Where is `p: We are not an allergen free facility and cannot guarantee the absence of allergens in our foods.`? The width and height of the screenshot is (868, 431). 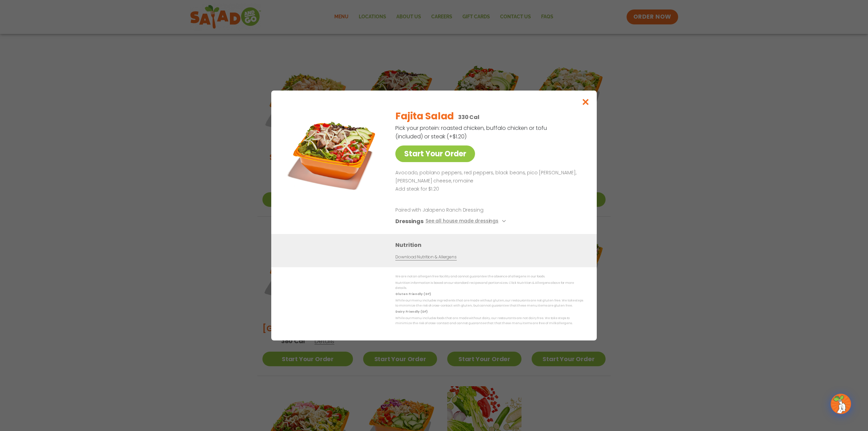 p: We are not an allergen free facility and cannot guarantee the absence of allergens in our foods. is located at coordinates (489, 276).